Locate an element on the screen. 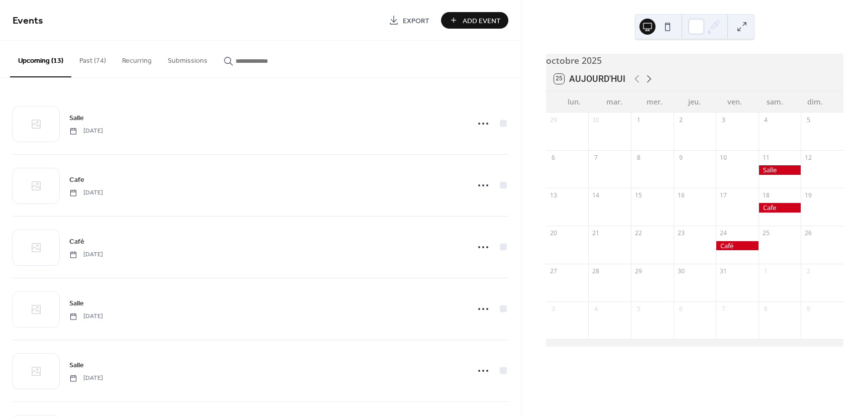 Image resolution: width=868 pixels, height=417 pixels. div: 12 is located at coordinates (808, 157).